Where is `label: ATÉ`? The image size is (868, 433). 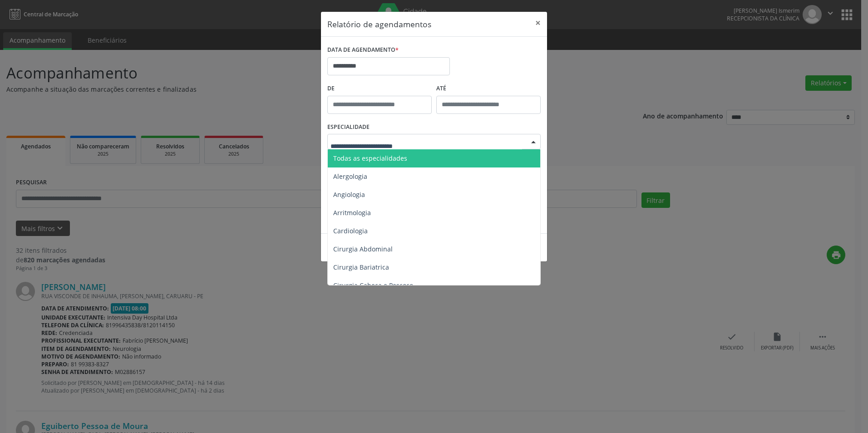 label: ATÉ is located at coordinates (488, 89).